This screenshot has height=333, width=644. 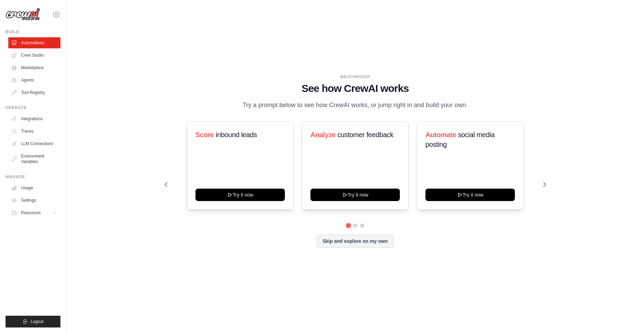 I want to click on a: Settings, so click(x=34, y=200).